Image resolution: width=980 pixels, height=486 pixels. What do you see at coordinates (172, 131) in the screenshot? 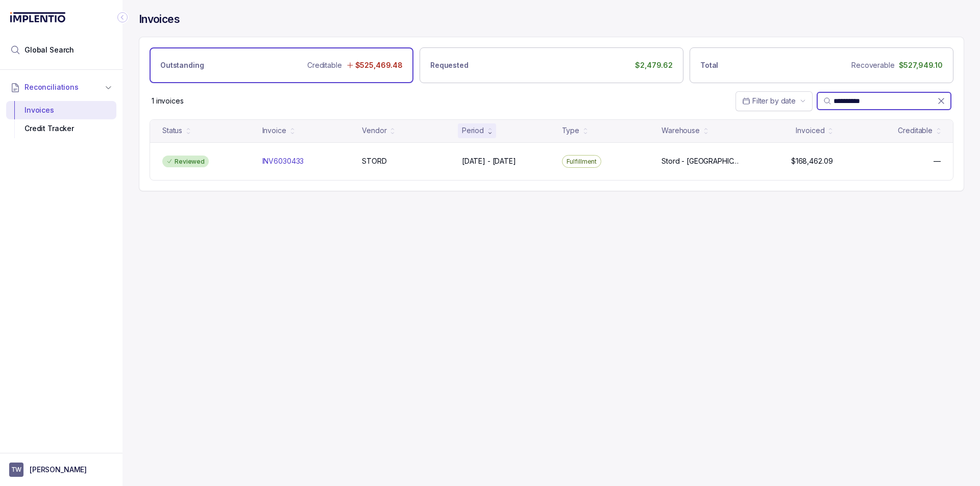
I see `div: Status` at bounding box center [172, 131].